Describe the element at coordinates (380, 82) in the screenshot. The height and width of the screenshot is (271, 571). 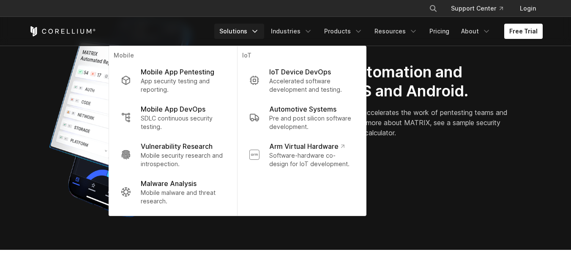
I see `h2: New MATRIX automation and reporting for iOS and Android.` at that location.